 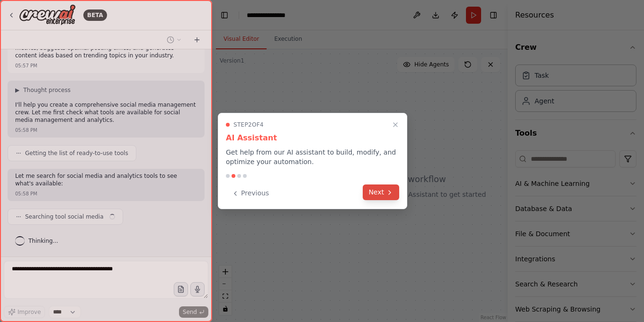 I want to click on button: Previous, so click(x=250, y=193).